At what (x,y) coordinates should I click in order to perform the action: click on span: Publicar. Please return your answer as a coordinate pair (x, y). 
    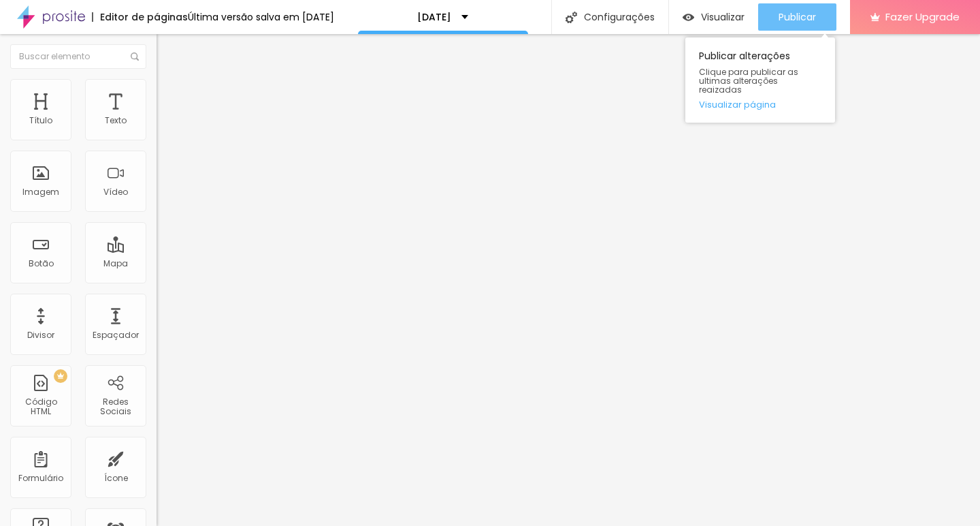
    Looking at the image, I should click on (797, 17).